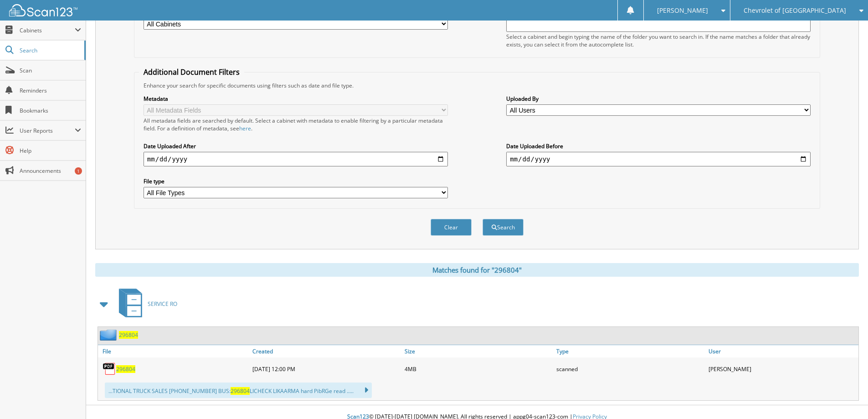 This screenshot has height=419, width=868. What do you see at coordinates (110, 334) in the screenshot?
I see `img: folder2.png` at bounding box center [110, 334].